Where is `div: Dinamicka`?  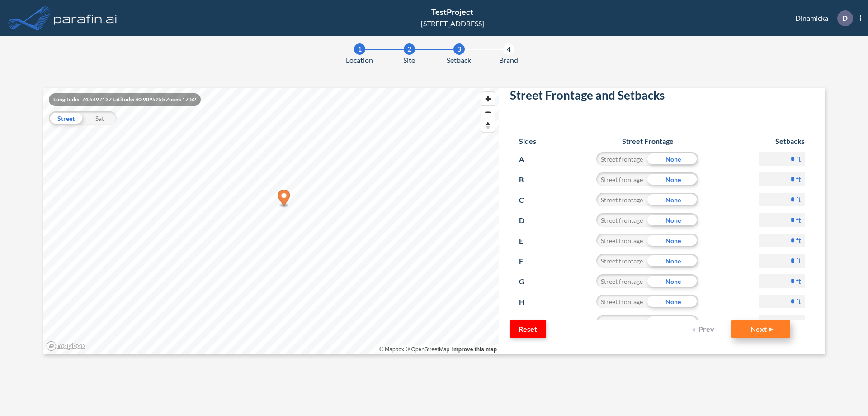
div: Dinamicka is located at coordinates (822, 18).